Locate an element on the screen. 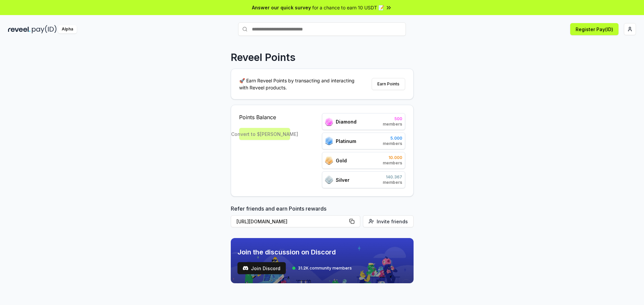 This screenshot has height=305, width=644. div: Alpha is located at coordinates (67, 29).